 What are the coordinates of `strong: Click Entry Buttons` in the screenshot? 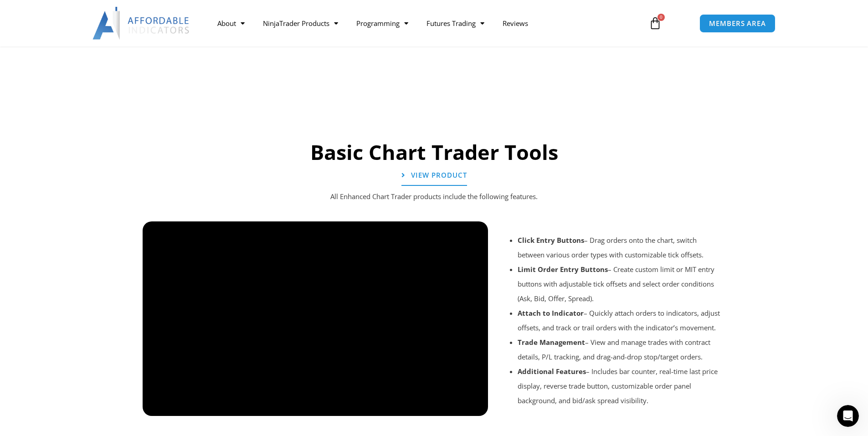 It's located at (551, 240).